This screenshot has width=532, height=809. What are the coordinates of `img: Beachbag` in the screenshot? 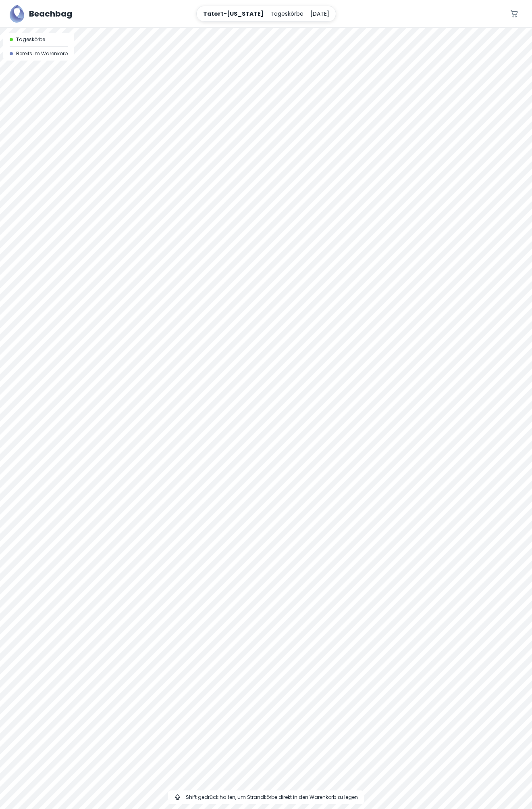 It's located at (17, 14).